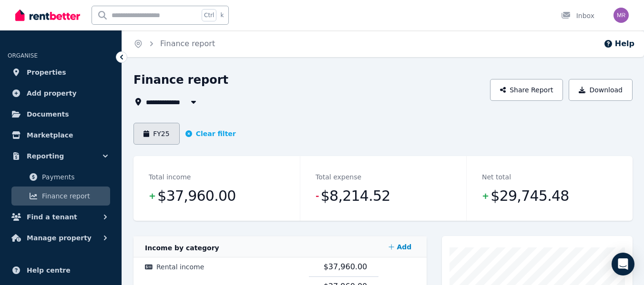  I want to click on span: Help centre, so click(49, 270).